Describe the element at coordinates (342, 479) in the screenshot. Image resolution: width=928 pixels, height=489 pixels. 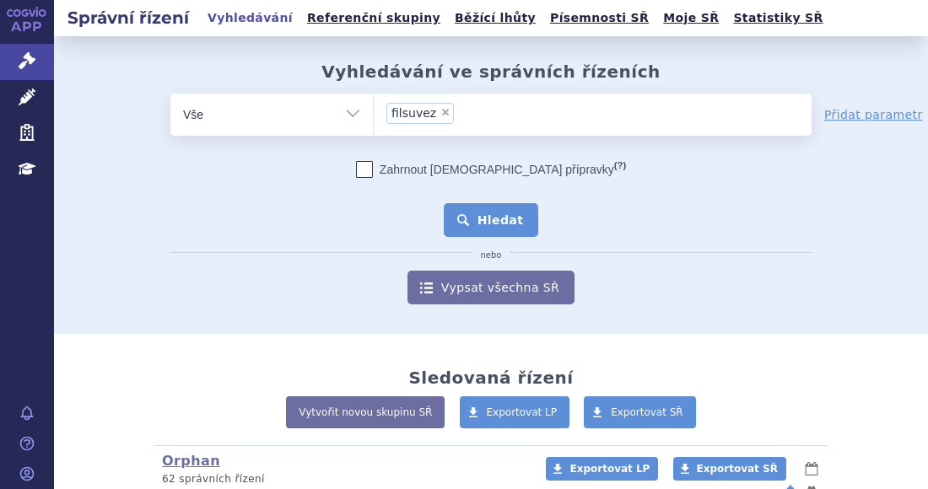
I see `p: 62 správních řízení` at that location.